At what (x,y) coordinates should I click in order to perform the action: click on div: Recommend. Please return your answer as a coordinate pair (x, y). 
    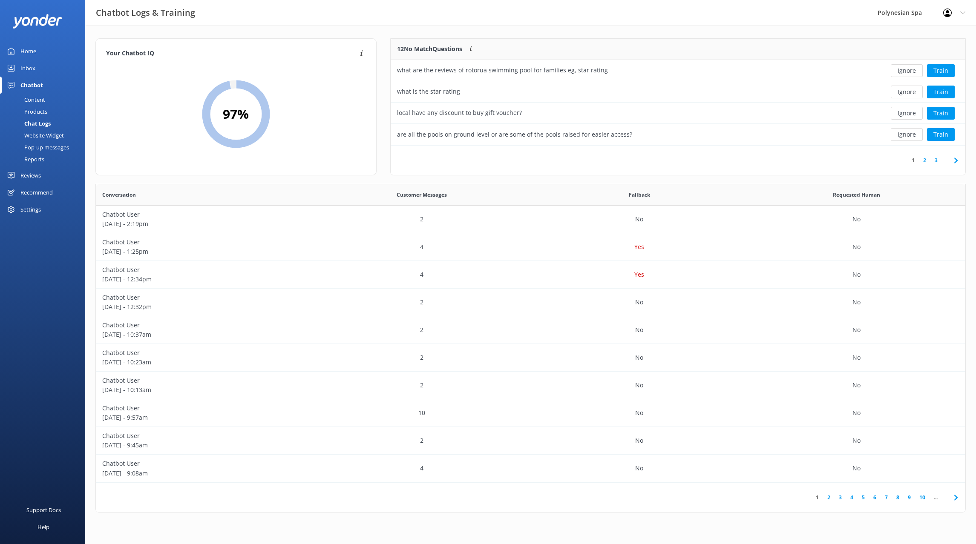
    Looking at the image, I should click on (37, 193).